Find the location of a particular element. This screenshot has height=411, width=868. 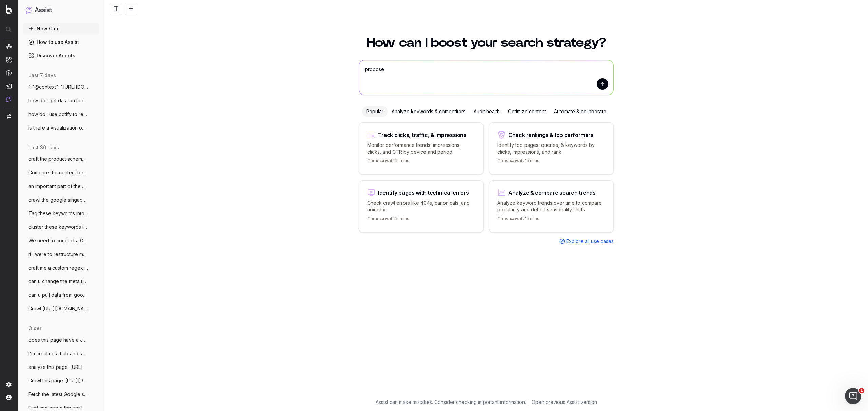

img: Analytics is located at coordinates (9, 46).